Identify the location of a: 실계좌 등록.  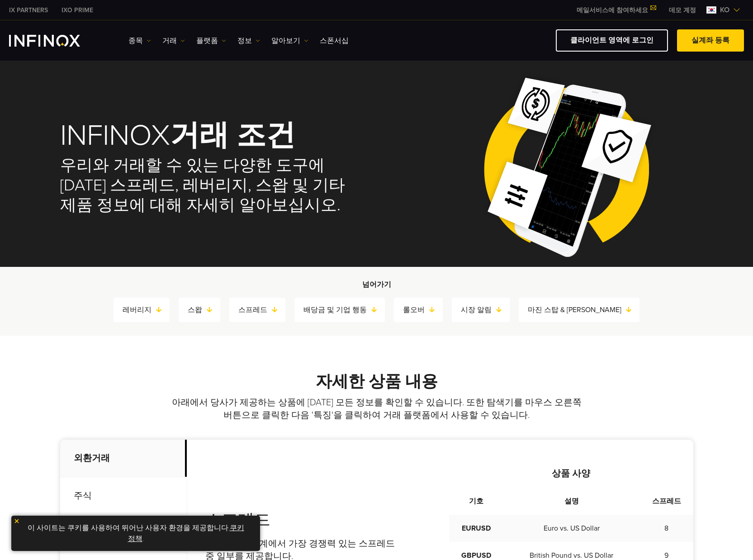
(711, 40).